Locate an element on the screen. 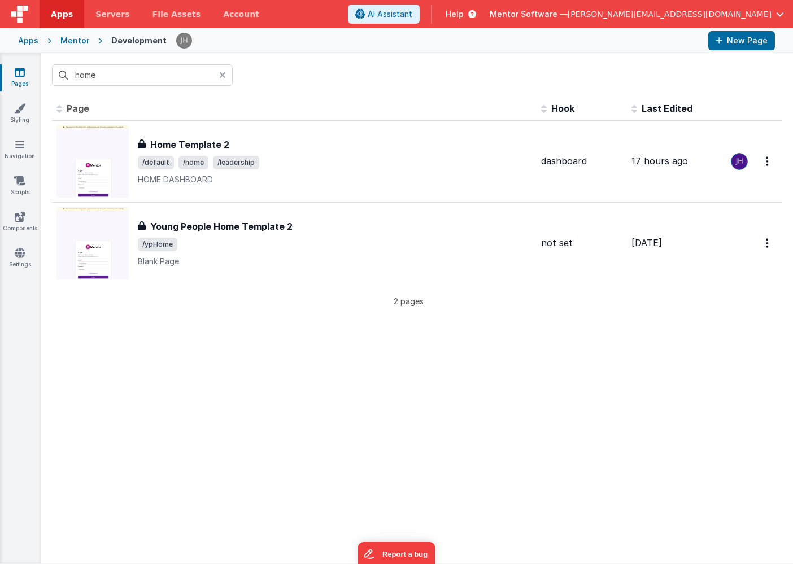 The height and width of the screenshot is (564, 793). span: /default is located at coordinates (156, 163).